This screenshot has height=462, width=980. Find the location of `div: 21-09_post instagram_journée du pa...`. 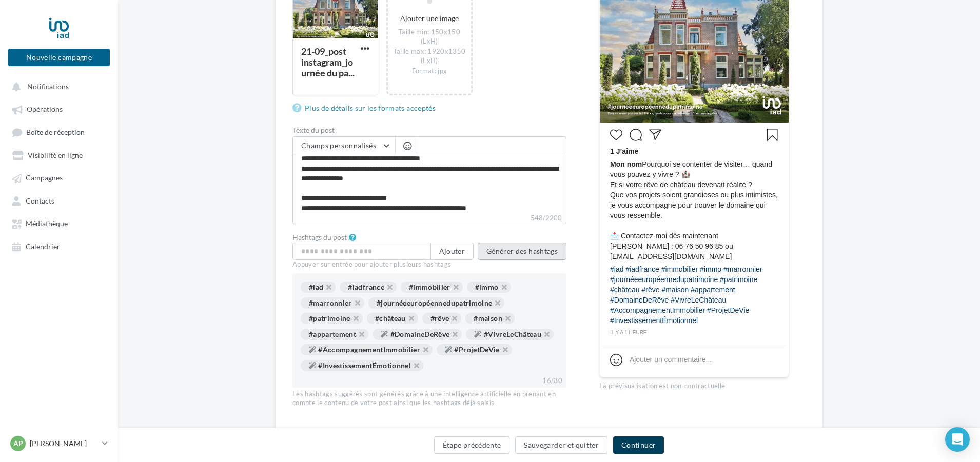

div: 21-09_post instagram_journée du pa... is located at coordinates (327, 62).